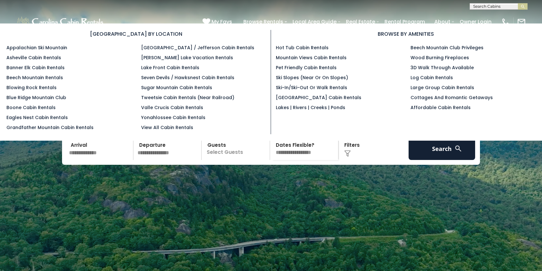  I want to click on img: White-1-1-2.png, so click(60, 22).